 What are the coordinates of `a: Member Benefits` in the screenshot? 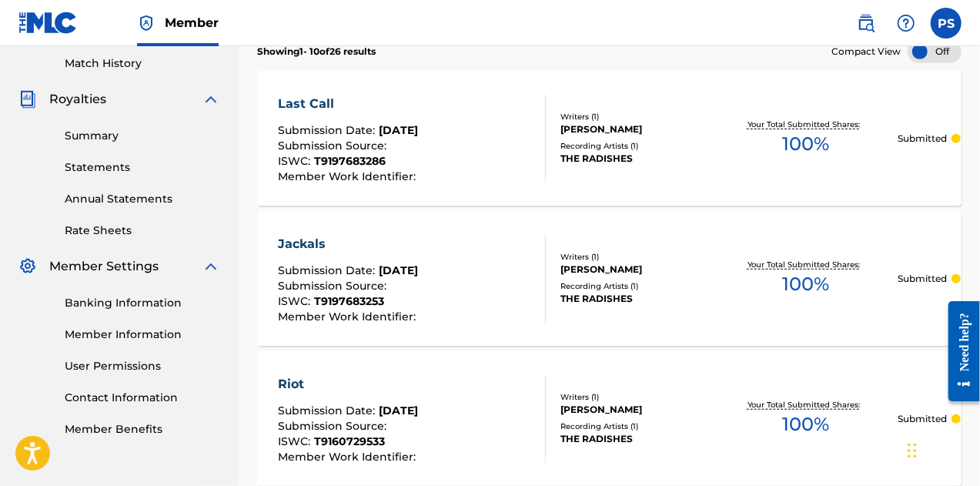 It's located at (142, 428).